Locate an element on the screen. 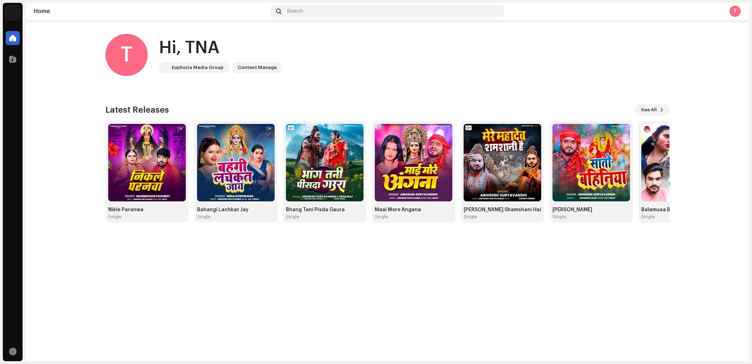 This screenshot has height=364, width=752. img: ff790014-f083-4af6-993a-e0f9514af165 is located at coordinates (502, 163).